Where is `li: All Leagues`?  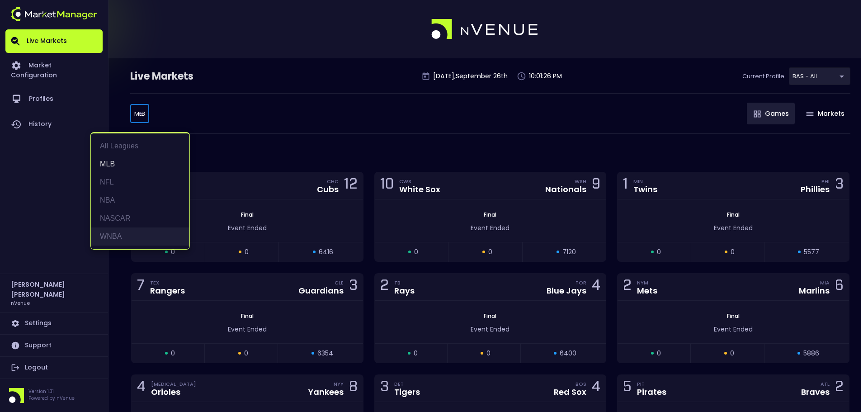 li: All Leagues is located at coordinates (140, 146).